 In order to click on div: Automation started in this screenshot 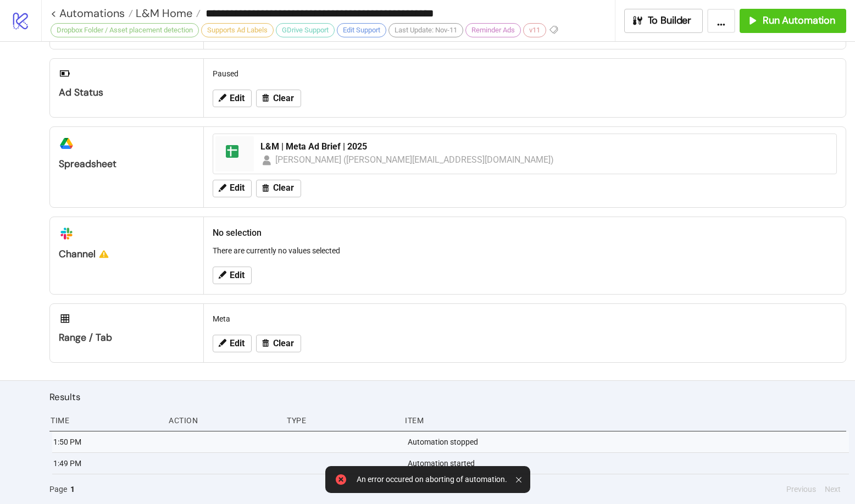, I will do `click(627, 463)`.